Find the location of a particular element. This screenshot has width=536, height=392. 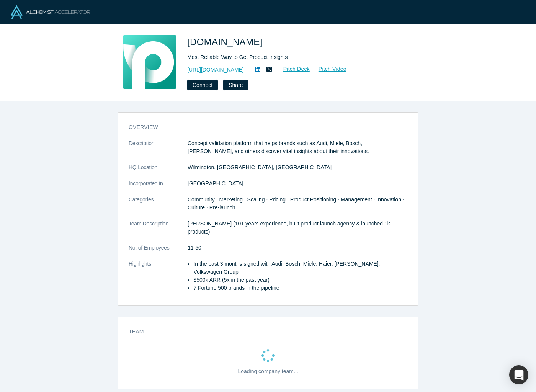

p: Loading company team... is located at coordinates (268, 371).